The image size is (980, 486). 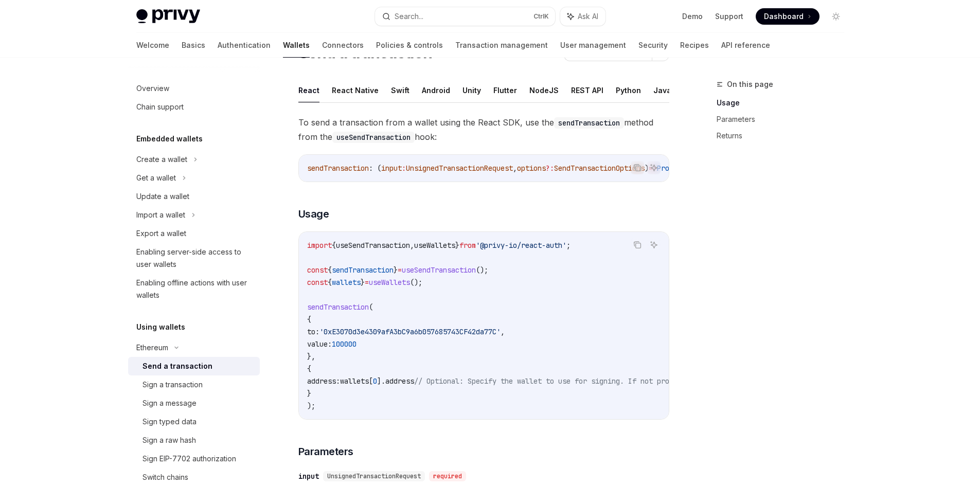 What do you see at coordinates (344, 344) in the screenshot?
I see `span: 100000` at bounding box center [344, 344].